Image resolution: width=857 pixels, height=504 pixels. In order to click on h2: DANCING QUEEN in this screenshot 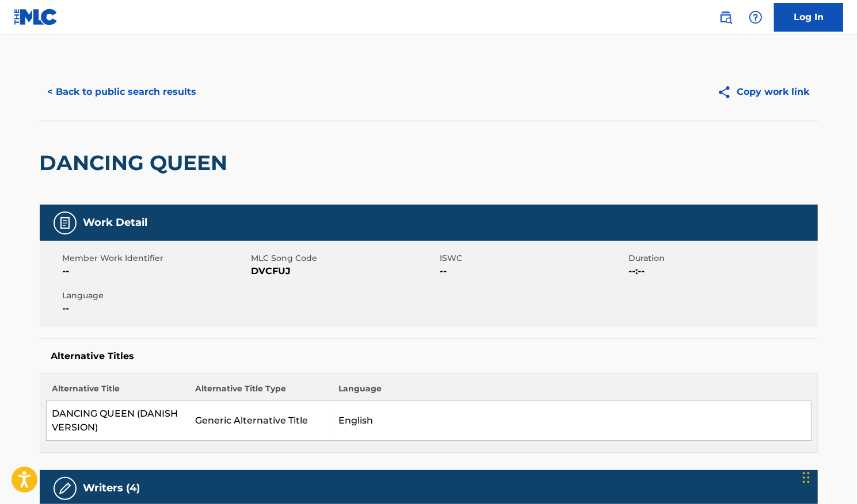, I will do `click(137, 163)`.